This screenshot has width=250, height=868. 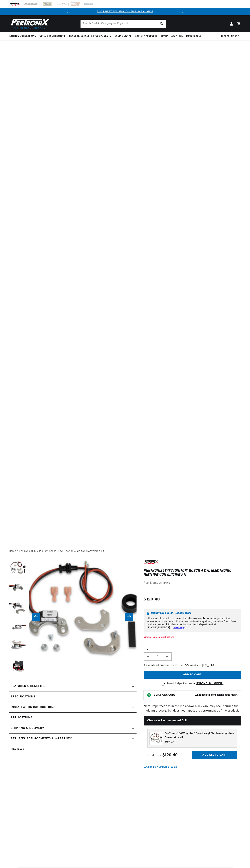 What do you see at coordinates (160, 767) in the screenshot?
I see `p: C.A.R.B. EO Number: D-57-22` at bounding box center [160, 767].